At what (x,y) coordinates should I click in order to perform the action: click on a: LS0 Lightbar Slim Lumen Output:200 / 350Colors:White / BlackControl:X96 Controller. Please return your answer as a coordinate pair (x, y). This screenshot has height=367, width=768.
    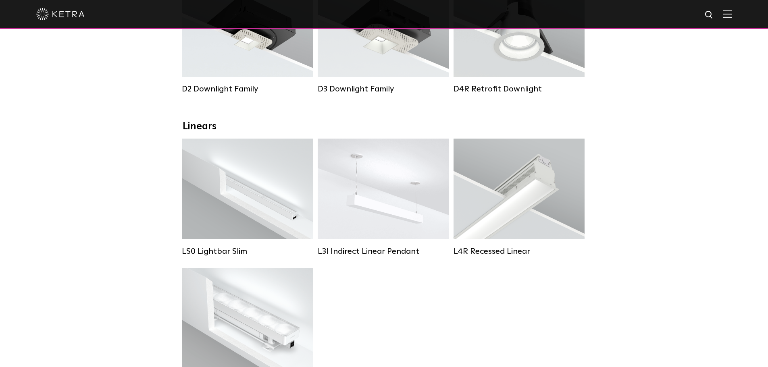
    Looking at the image, I should click on (247, 198).